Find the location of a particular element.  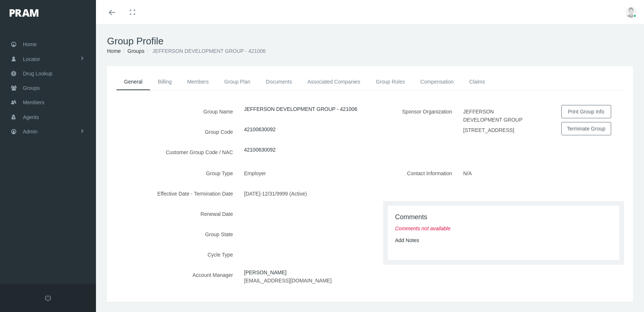

label: Group Type is located at coordinates (173, 173).